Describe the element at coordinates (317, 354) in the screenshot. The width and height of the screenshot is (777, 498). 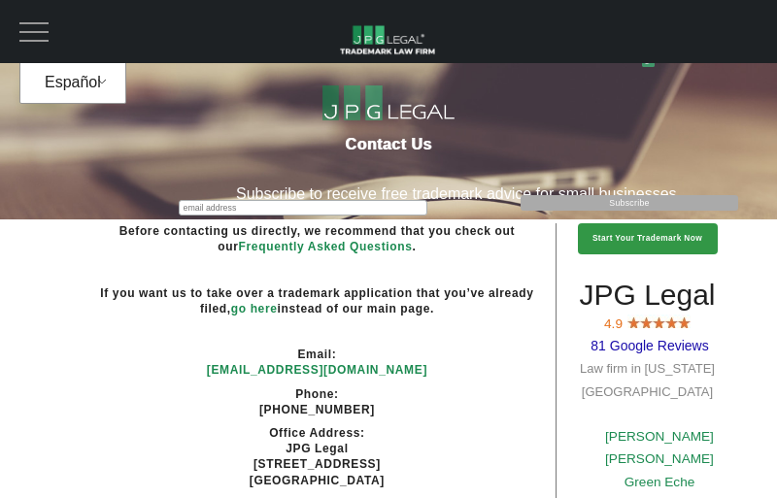
I see `ul: Email:` at that location.